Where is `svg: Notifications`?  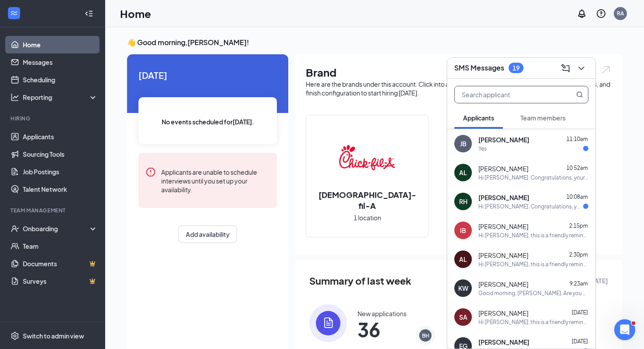
svg: Notifications is located at coordinates (582, 14).